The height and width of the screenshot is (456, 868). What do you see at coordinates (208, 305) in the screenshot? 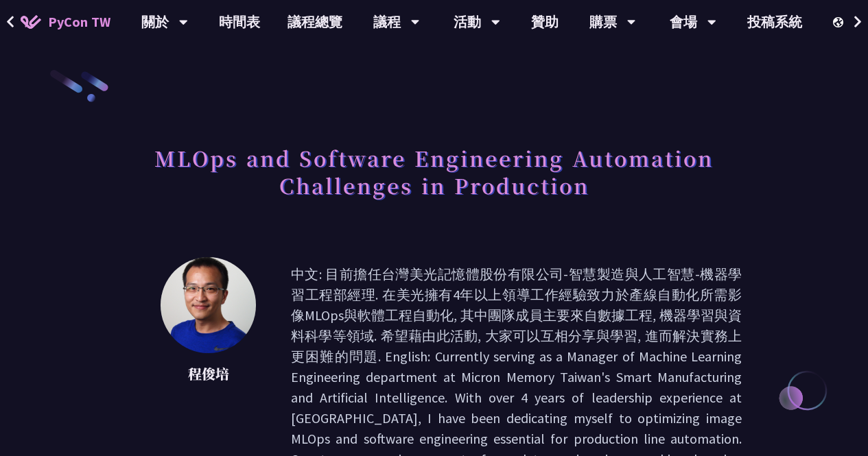
I see `img: 程俊培` at bounding box center [208, 305].